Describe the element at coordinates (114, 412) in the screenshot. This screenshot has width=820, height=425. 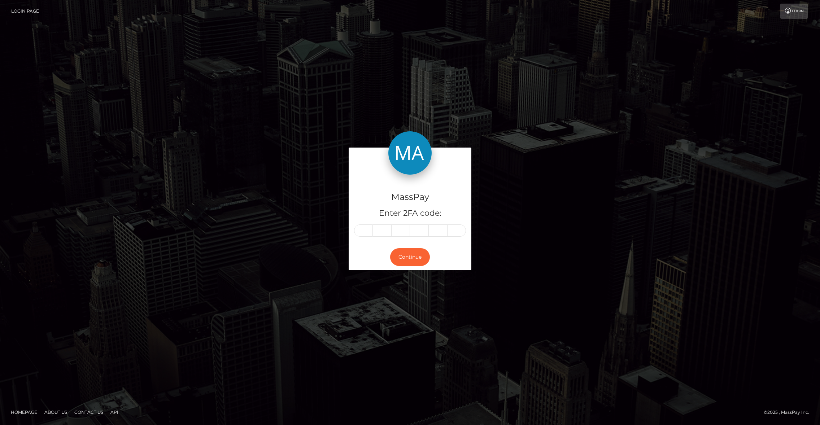
I see `a: API` at that location.